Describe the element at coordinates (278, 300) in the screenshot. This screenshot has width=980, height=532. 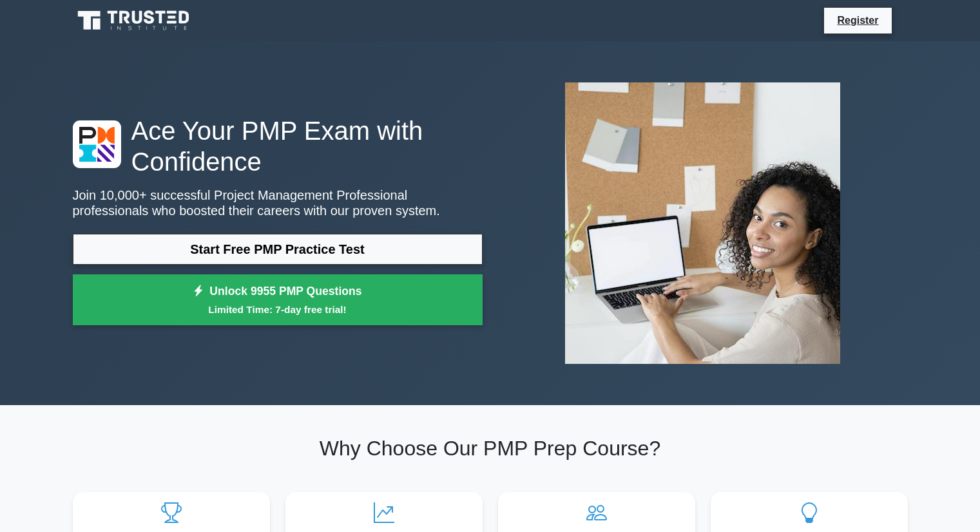
I see `a: Unlock 9955 PMP QuestionsLimited Time: 7-day free trial!` at that location.